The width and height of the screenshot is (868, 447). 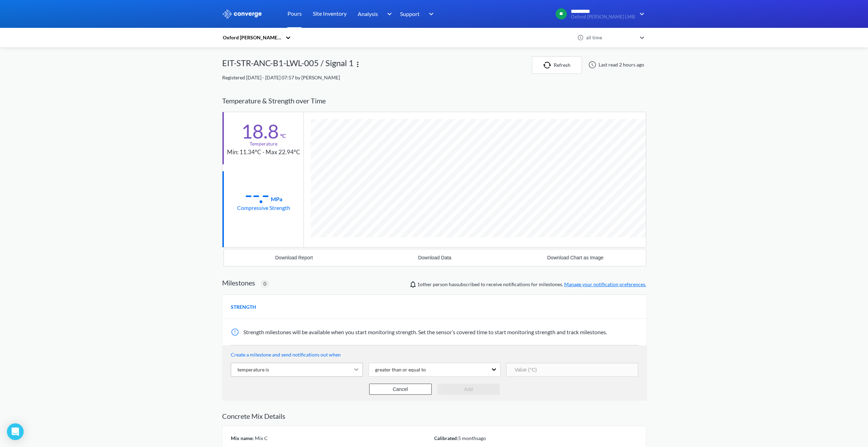 What do you see at coordinates (605, 284) in the screenshot?
I see `a: Manage your notification preferences.` at bounding box center [605, 284].